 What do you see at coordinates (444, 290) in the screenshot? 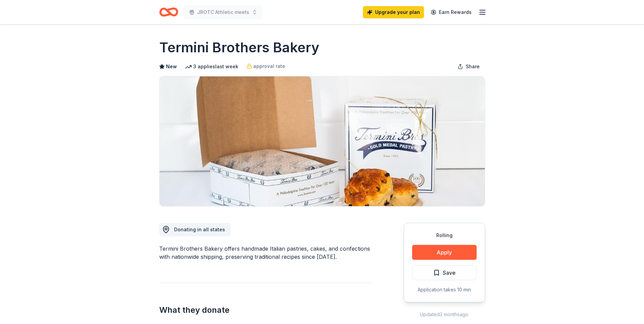
I see `div: Application takes 10 min` at bounding box center [444, 290].